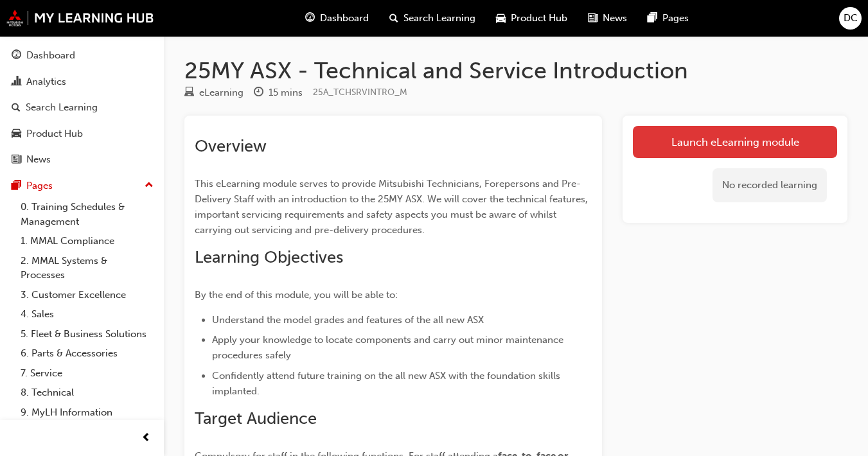 This screenshot has height=456, width=868. What do you see at coordinates (851, 18) in the screenshot?
I see `span: DC` at bounding box center [851, 18].